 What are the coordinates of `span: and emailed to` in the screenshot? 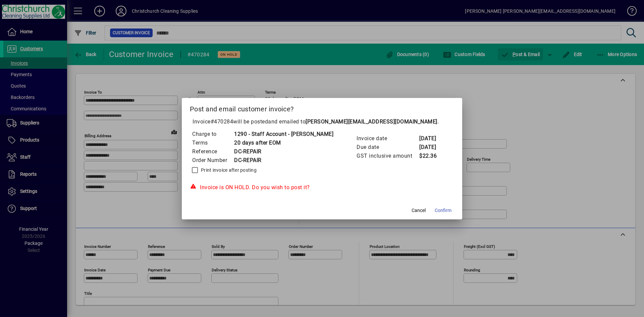 It's located at (353, 121).